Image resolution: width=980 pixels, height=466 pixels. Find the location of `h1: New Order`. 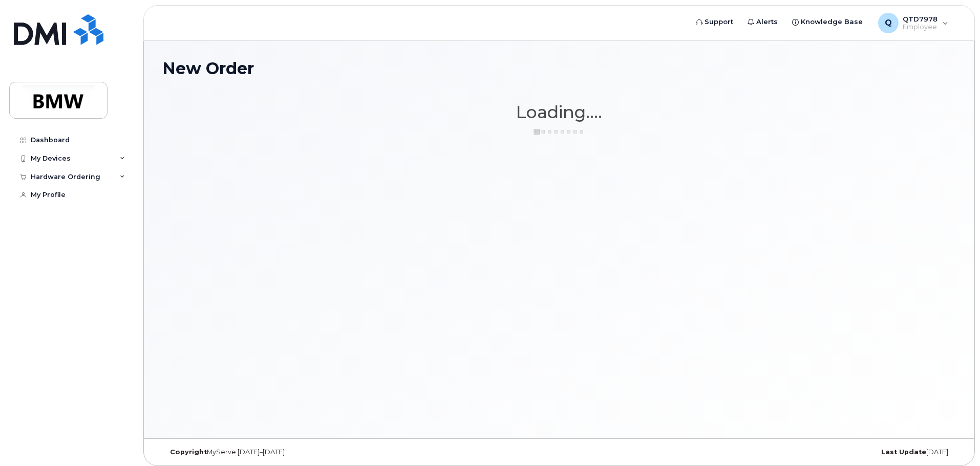

h1: New Order is located at coordinates (559, 68).